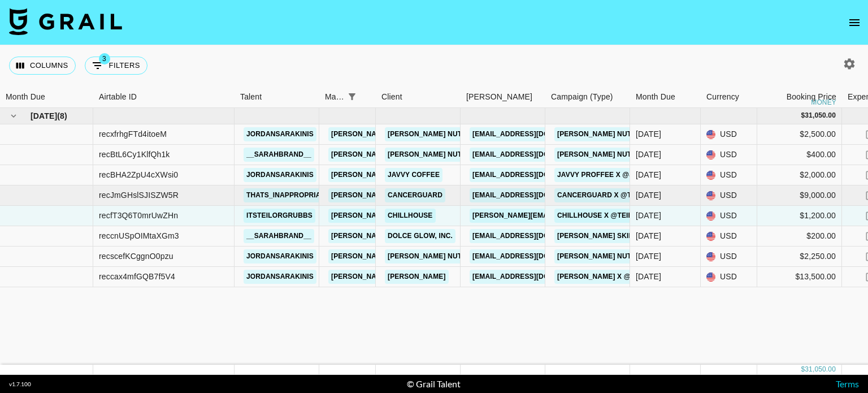  Describe the element at coordinates (62, 116) in the screenshot. I see `span: ( 8 )` at that location.